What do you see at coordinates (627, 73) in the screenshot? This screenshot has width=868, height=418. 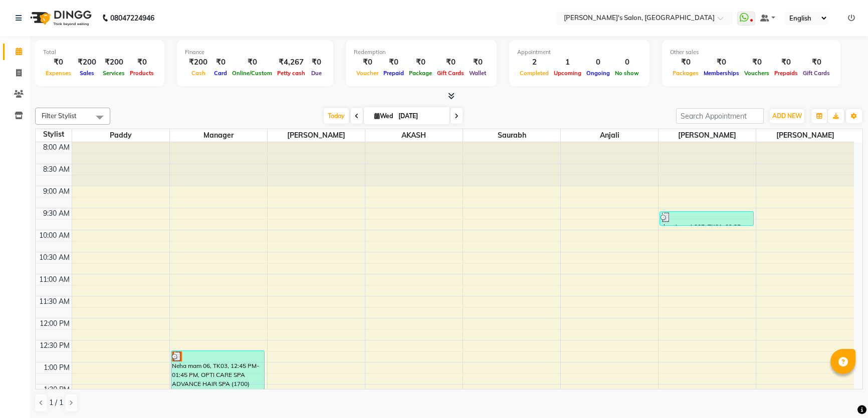 I see `span: No show` at bounding box center [627, 73].